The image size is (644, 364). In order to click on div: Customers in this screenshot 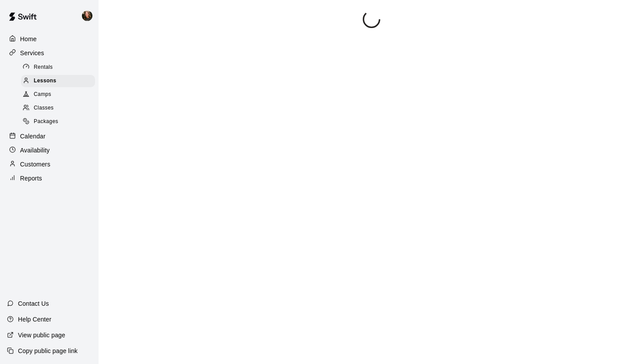, I will do `click(49, 164)`.